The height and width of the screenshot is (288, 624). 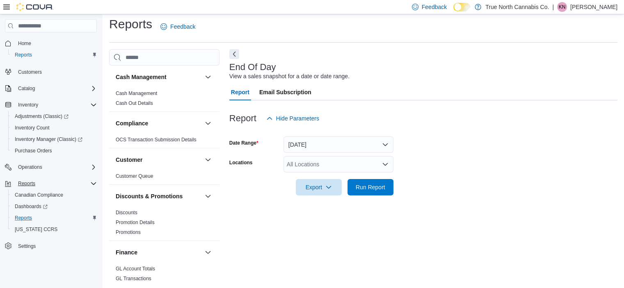 What do you see at coordinates (51, 154) in the screenshot?
I see `nav: Complex example` at bounding box center [51, 154].